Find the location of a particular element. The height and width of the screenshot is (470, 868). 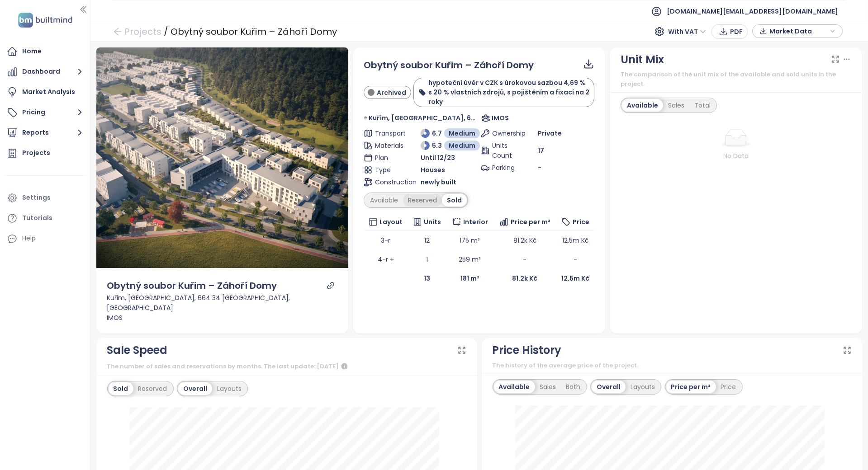

div: No Data is located at coordinates (736, 156).